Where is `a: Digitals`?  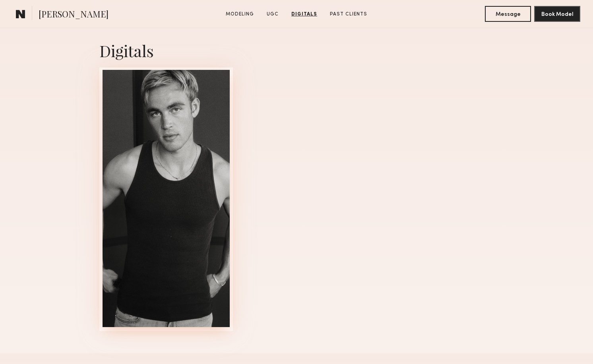 a: Digitals is located at coordinates (304, 14).